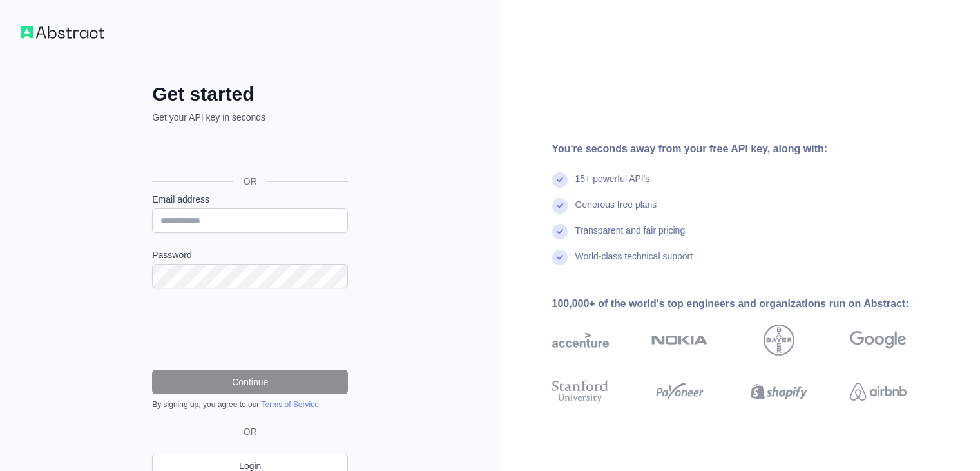  I want to click on div: 15+ powerful API's, so click(613, 185).